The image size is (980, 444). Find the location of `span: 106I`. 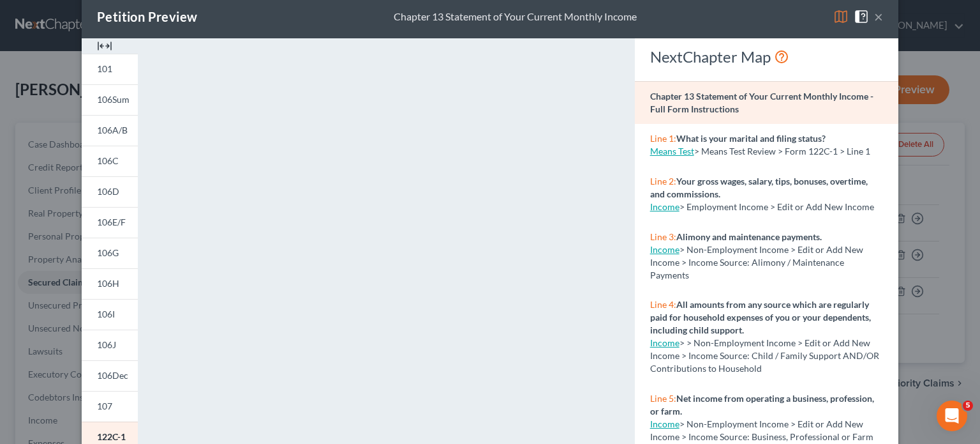

span: 106I is located at coordinates (105, 314).